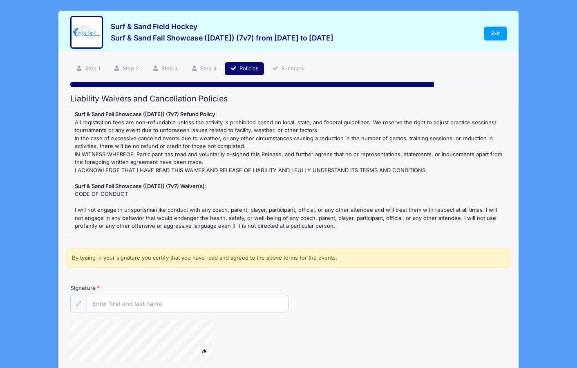 The image size is (577, 368). What do you see at coordinates (244, 69) in the screenshot?
I see `a: Policies` at bounding box center [244, 69].